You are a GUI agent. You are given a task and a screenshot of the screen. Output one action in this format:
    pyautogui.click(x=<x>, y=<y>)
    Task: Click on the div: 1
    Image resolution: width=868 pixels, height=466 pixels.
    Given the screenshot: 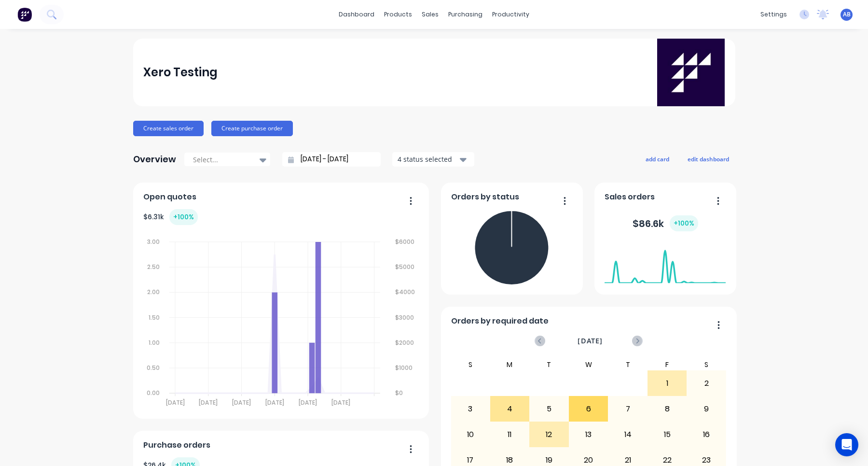 What is the action you would take?
    pyautogui.click(x=668, y=383)
    